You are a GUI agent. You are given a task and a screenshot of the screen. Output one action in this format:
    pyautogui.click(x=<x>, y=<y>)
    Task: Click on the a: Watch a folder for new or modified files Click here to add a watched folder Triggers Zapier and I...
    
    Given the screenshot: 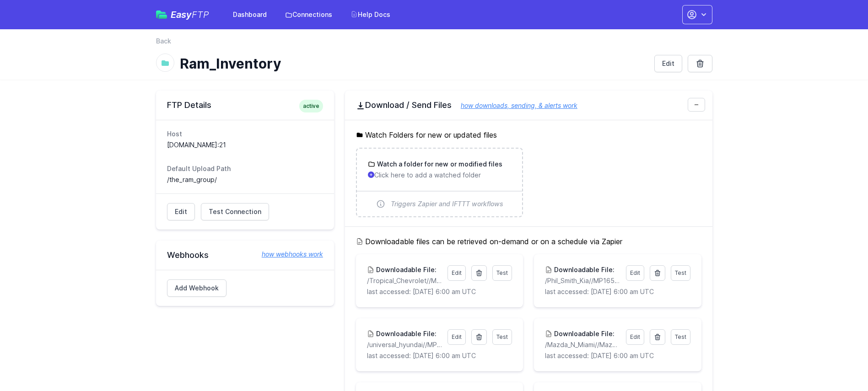 What is the action you would take?
    pyautogui.click(x=439, y=182)
    